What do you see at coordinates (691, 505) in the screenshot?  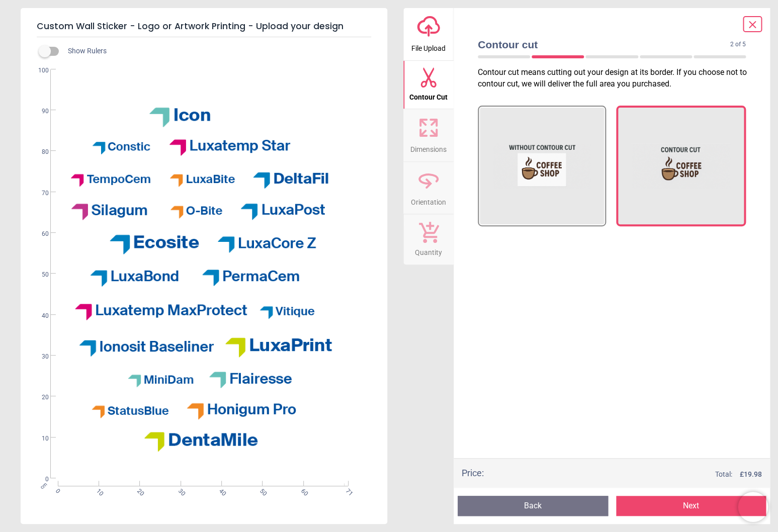 I see `button: Next` at bounding box center [691, 505].